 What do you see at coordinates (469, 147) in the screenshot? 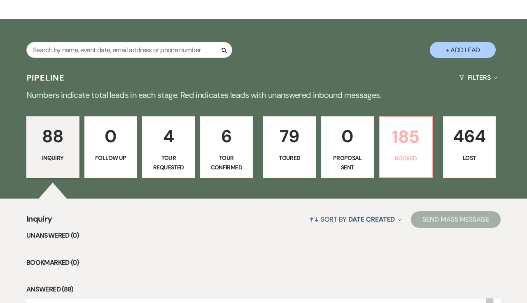
I see `a: 464Lost` at bounding box center [469, 147].